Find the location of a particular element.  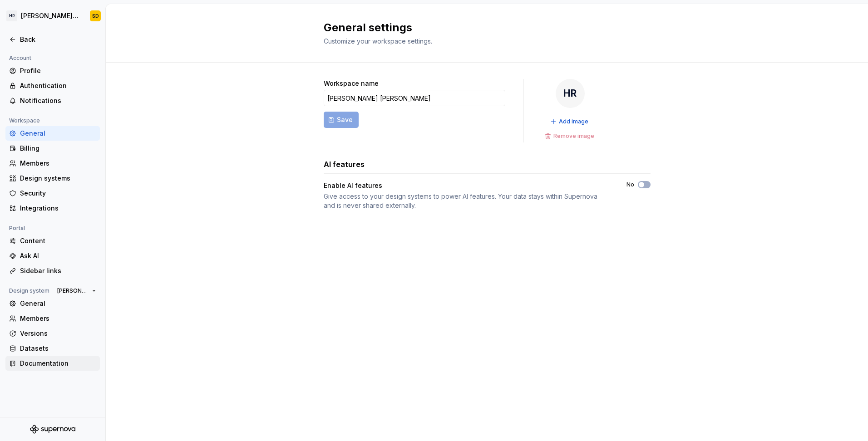

div: Design system is located at coordinates (29, 291).